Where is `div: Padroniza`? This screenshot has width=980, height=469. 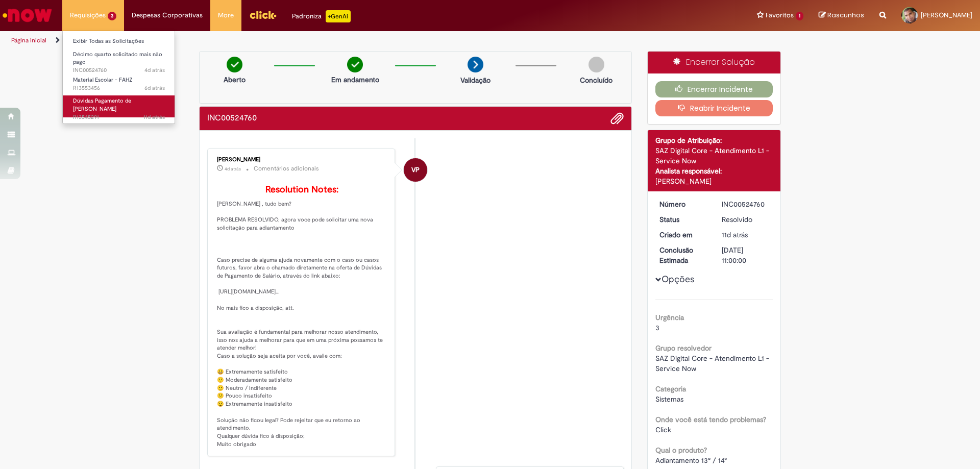
div: Padroniza is located at coordinates (321, 16).